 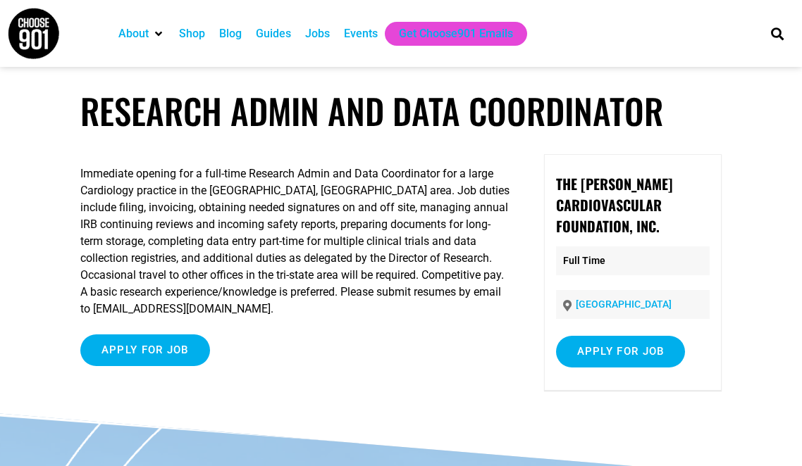 I want to click on p: Immediate opening for a full-time Research Admin and Data Coordinator for a large Cardiology prac..., so click(x=296, y=242).